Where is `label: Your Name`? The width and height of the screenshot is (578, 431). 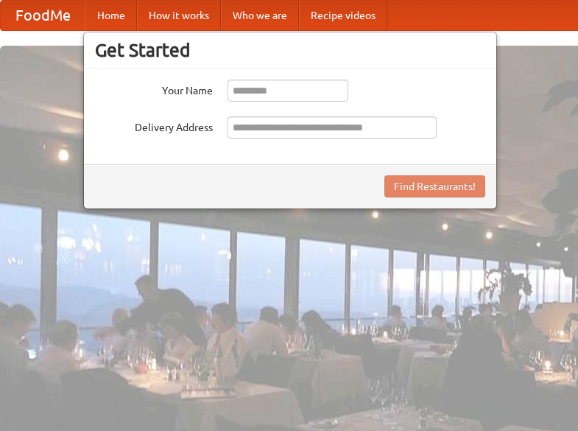
label: Your Name is located at coordinates (154, 88).